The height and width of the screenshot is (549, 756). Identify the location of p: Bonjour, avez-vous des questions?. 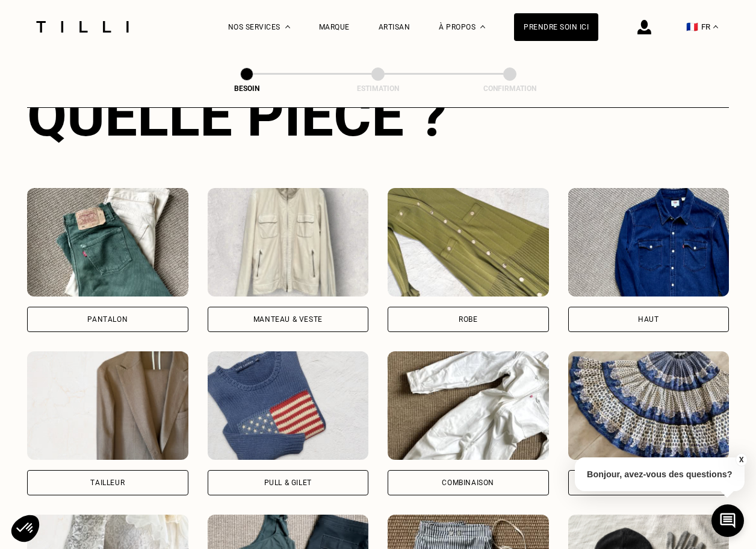
(660, 474).